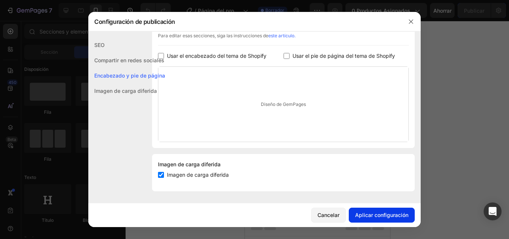 This screenshot has height=239, width=509. Describe the element at coordinates (130, 75) in the screenshot. I see `font: Encabezado y pie de página` at that location.